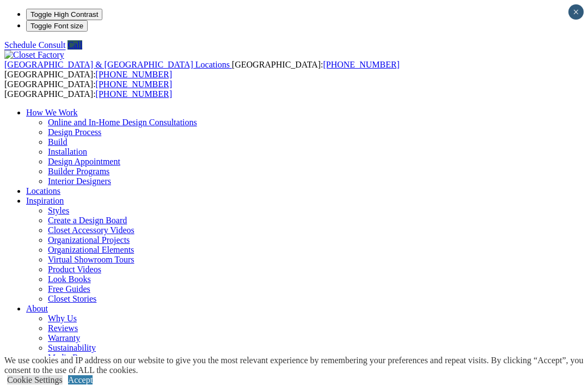  I want to click on a: Inspiration, so click(44, 201).